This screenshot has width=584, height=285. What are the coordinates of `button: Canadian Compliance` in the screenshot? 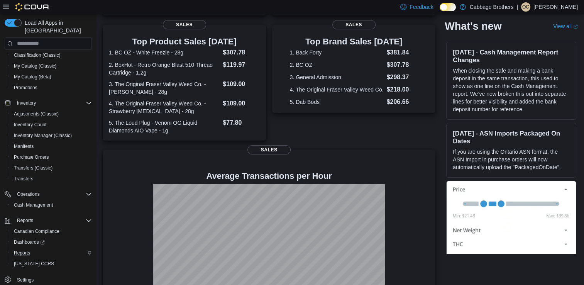 It's located at (51, 231).